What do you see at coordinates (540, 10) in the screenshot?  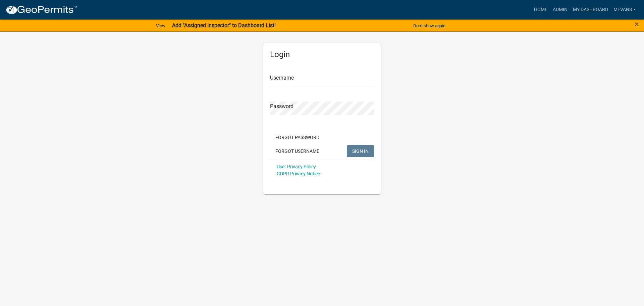 I see `a: Home` at bounding box center [540, 10].